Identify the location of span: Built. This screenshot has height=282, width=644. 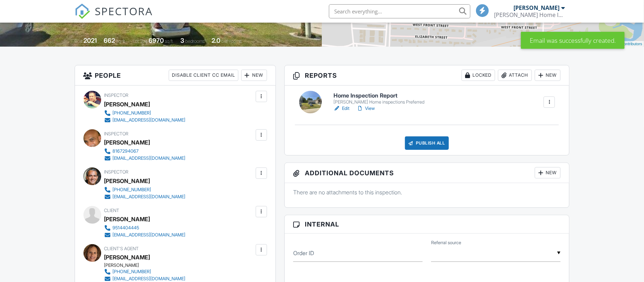
(78, 41).